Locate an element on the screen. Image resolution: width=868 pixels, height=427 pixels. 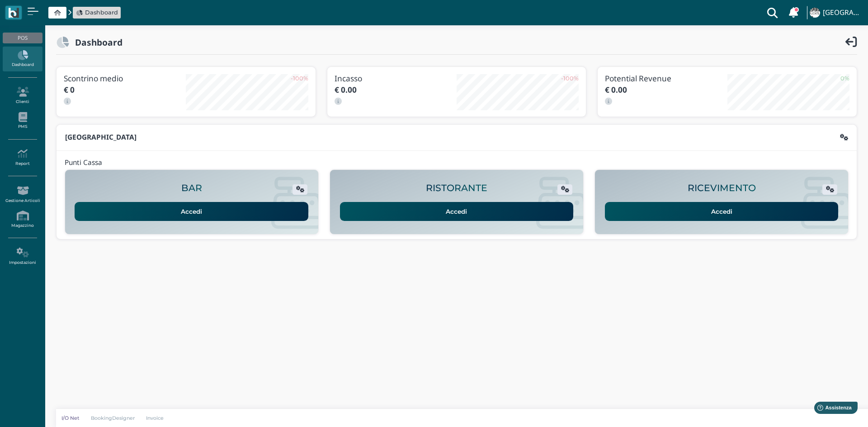
a: Clienti is located at coordinates (22, 95).